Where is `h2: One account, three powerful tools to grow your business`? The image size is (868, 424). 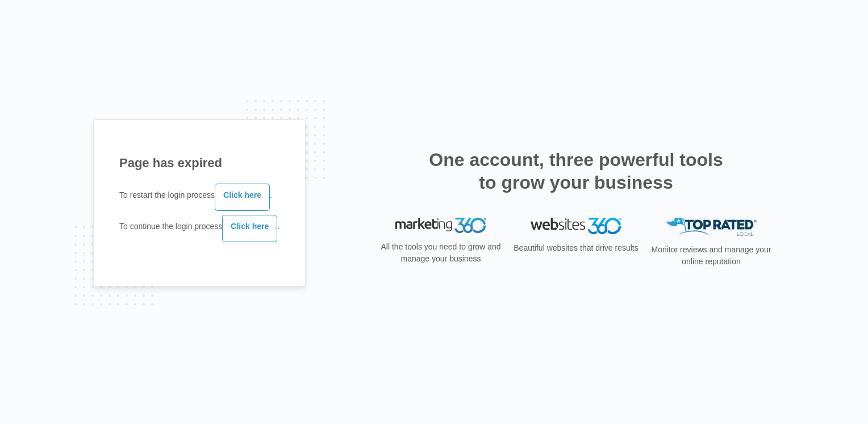
h2: One account, three powerful tools to grow your business is located at coordinates (576, 171).